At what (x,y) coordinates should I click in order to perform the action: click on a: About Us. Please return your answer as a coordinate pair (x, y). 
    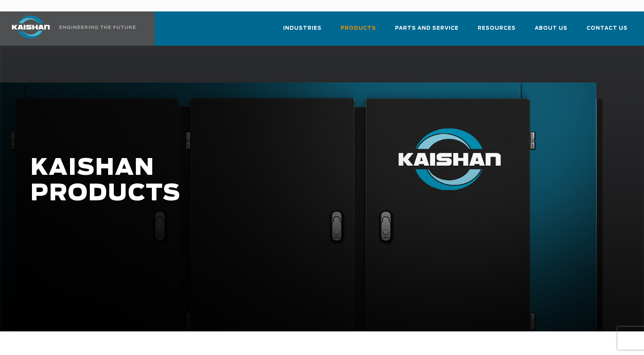
    Looking at the image, I should click on (551, 31).